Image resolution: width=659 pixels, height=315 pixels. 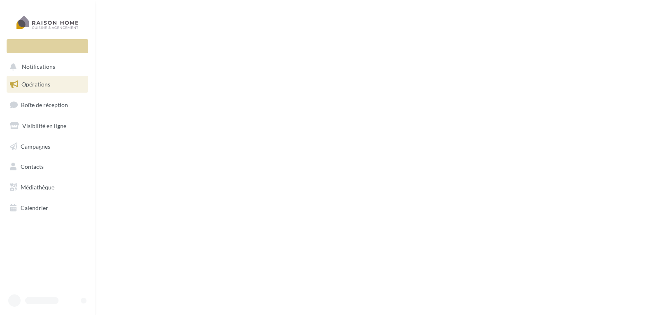 I want to click on span: Calendrier, so click(x=34, y=208).